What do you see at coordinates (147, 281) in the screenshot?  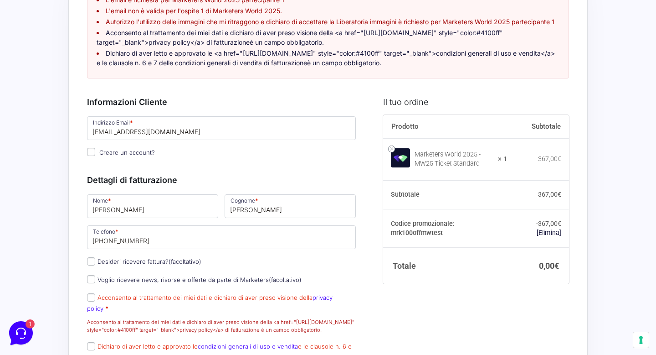 I see `button: Aiuto` at bounding box center [147, 281].